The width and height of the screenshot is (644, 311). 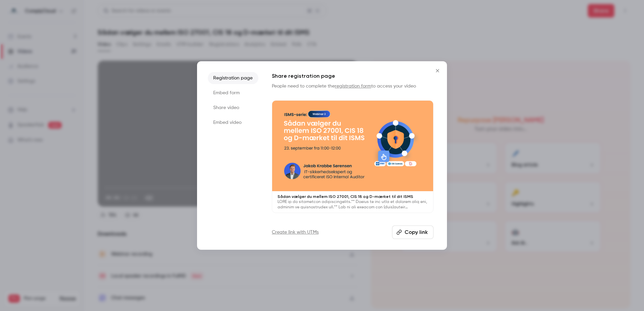 What do you see at coordinates (353, 76) in the screenshot?
I see `h1: Share registration page` at bounding box center [353, 76].